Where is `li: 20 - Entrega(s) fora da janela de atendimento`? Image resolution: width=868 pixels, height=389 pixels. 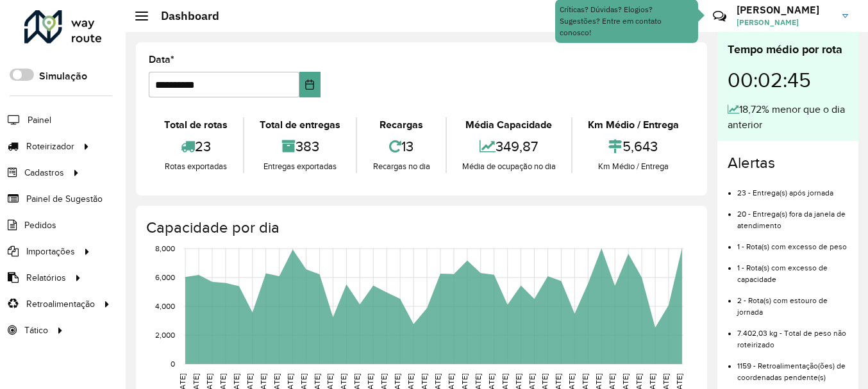 li: 20 - Entrega(s) fora da janela de atendimento is located at coordinates (792, 215).